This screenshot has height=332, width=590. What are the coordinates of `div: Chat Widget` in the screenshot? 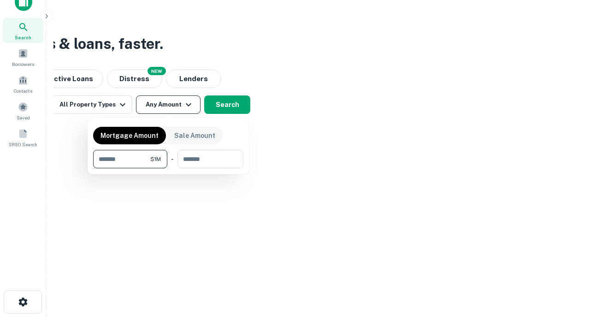 It's located at (567, 280).